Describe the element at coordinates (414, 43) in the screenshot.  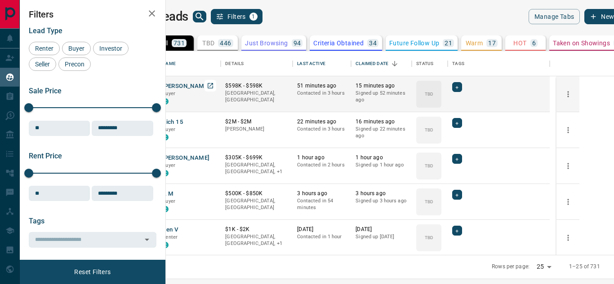
I see `p: Future Follow Up` at that location.